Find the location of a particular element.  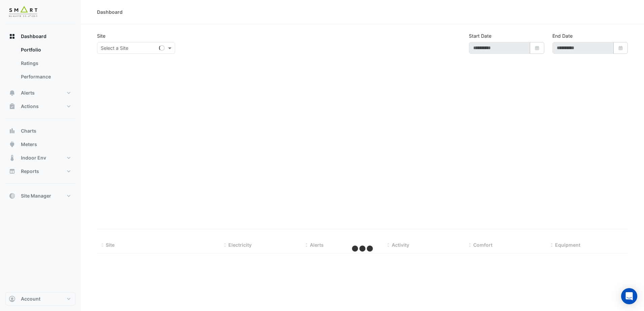

span: Account is located at coordinates (31, 299).